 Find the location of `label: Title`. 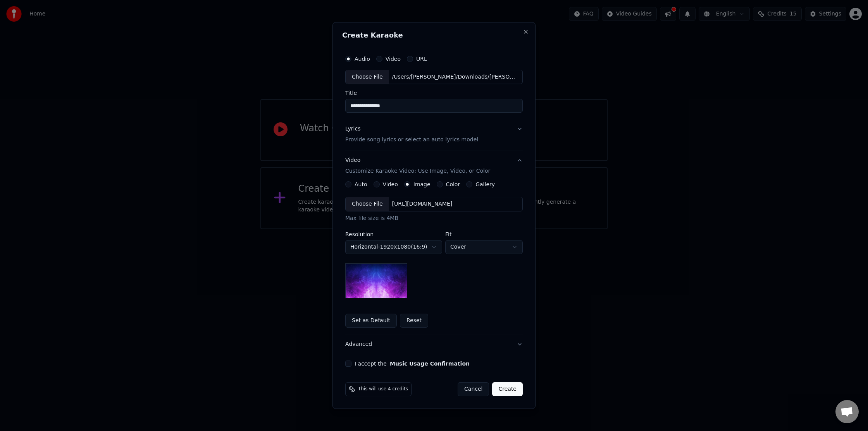

label: Title is located at coordinates (434, 93).